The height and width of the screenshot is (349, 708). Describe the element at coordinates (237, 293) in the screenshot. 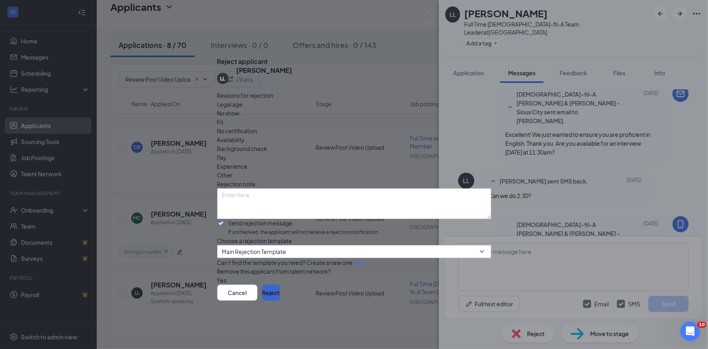

I see `button: Cancel` at that location.